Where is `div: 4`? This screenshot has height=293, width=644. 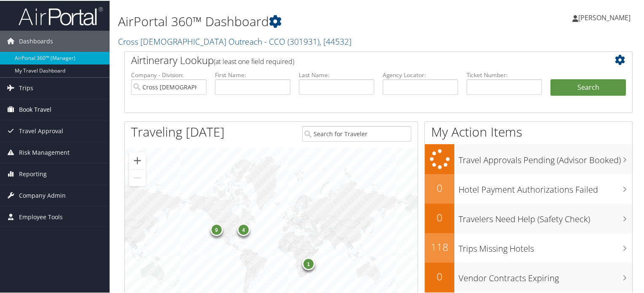
div: 4 is located at coordinates (244, 229).